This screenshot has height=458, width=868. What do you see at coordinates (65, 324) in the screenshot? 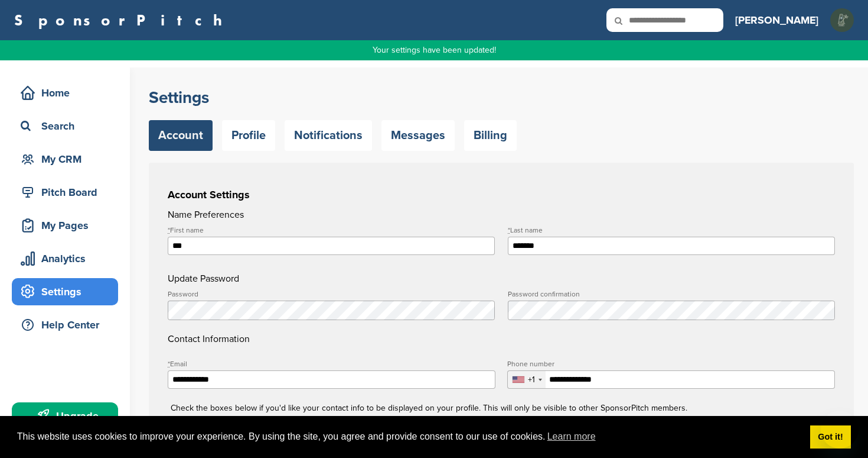
I see `a: Help Center` at bounding box center [65, 324].